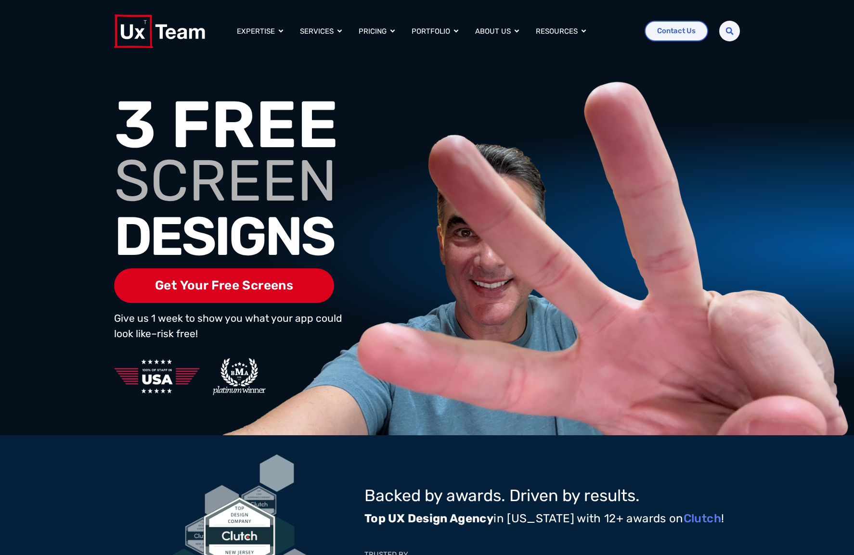 Image resolution: width=854 pixels, height=555 pixels. I want to click on h1: DESIGNS, so click(251, 237).